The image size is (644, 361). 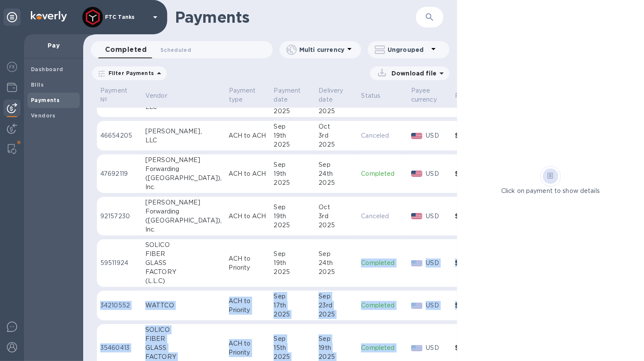 What do you see at coordinates (183, 305) in the screenshot?
I see `div: WATTCO` at bounding box center [183, 305].